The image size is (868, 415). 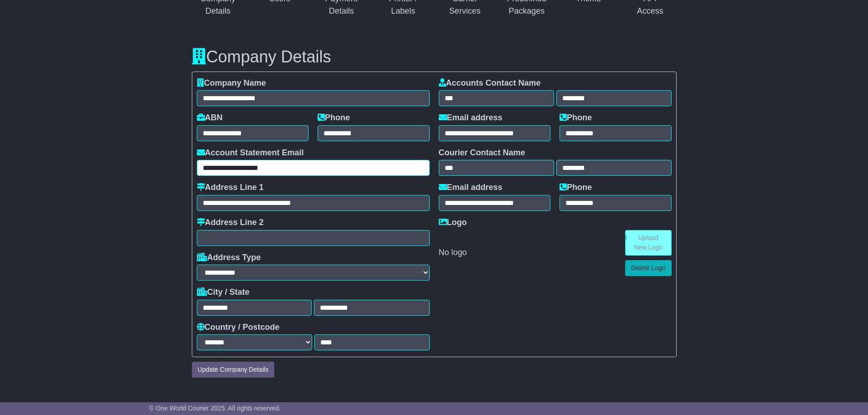 What do you see at coordinates (490, 84) in the screenshot?
I see `label: Accounts Contact Name` at bounding box center [490, 84].